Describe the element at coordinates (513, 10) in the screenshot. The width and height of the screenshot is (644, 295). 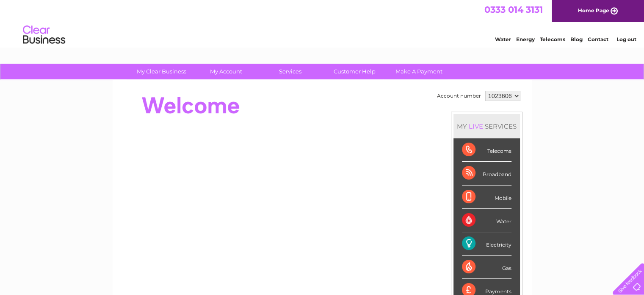
I see `span: 0333 014 3131` at that location.